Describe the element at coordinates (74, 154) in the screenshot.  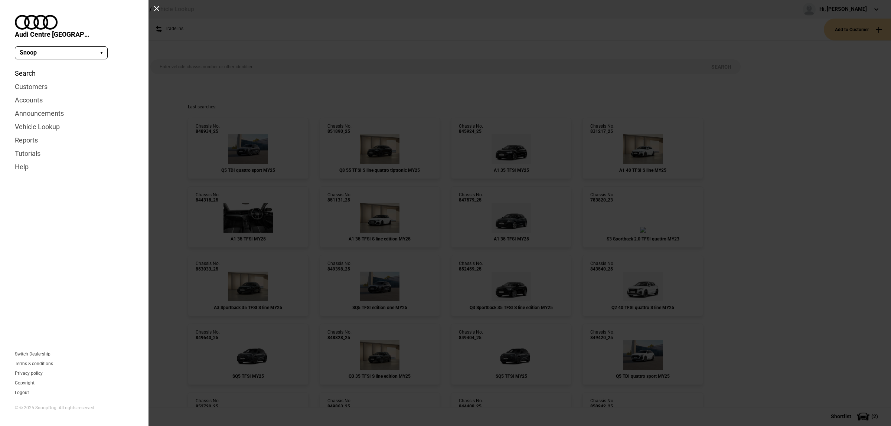
I see `a: Tutorials` at that location.